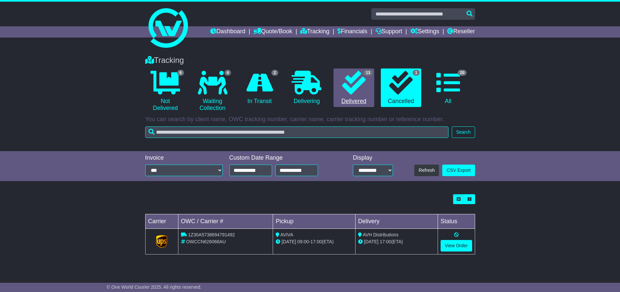 The width and height of the screenshot is (620, 292). What do you see at coordinates (315, 32) in the screenshot?
I see `a: Tracking` at bounding box center [315, 32].